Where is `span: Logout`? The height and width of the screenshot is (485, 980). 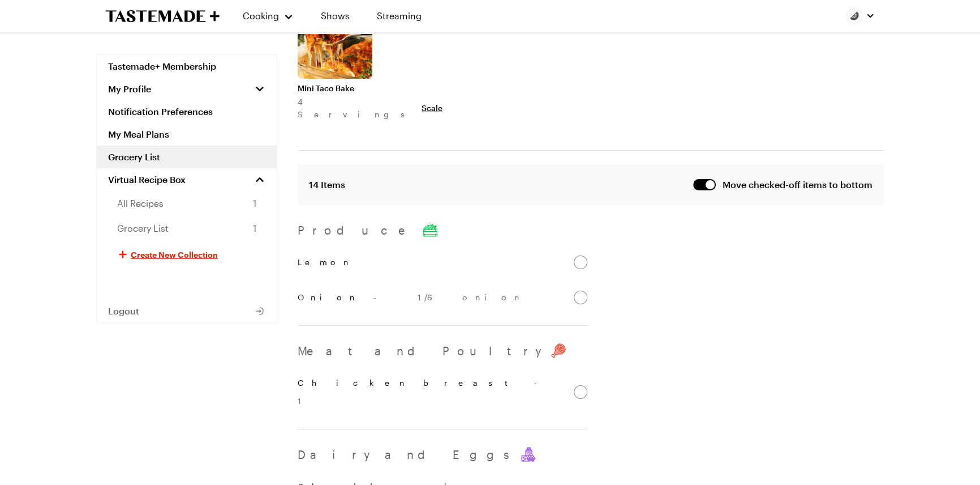 span: Logout is located at coordinates (123, 311).